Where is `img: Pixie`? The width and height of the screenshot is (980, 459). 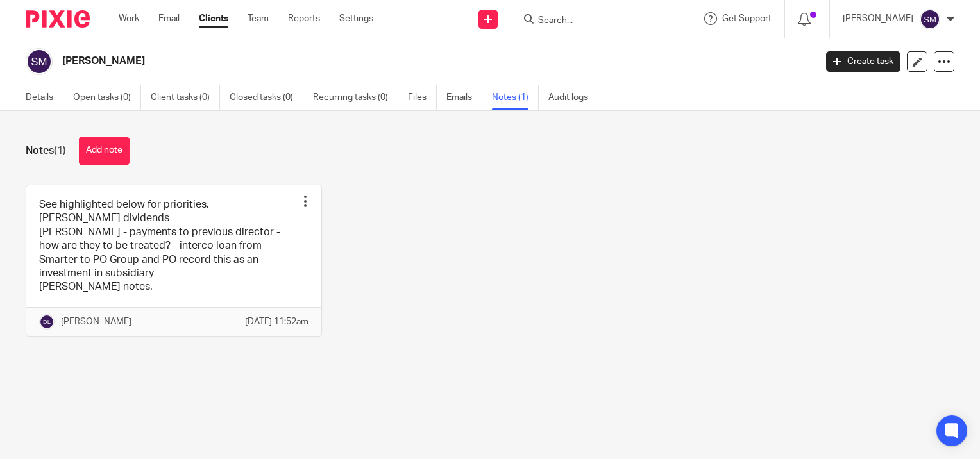
img: Pixie is located at coordinates (58, 18).